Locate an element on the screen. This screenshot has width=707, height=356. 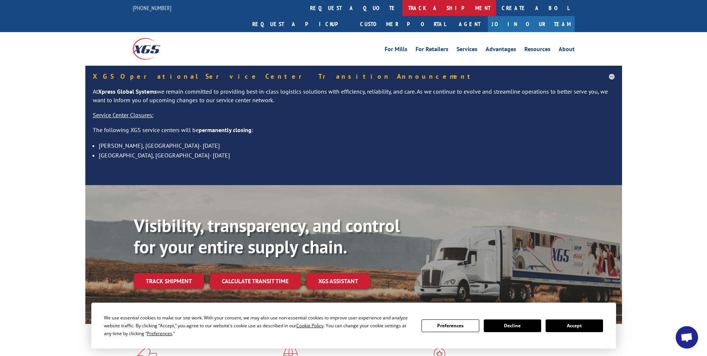
a: Advantages is located at coordinates (501, 50).